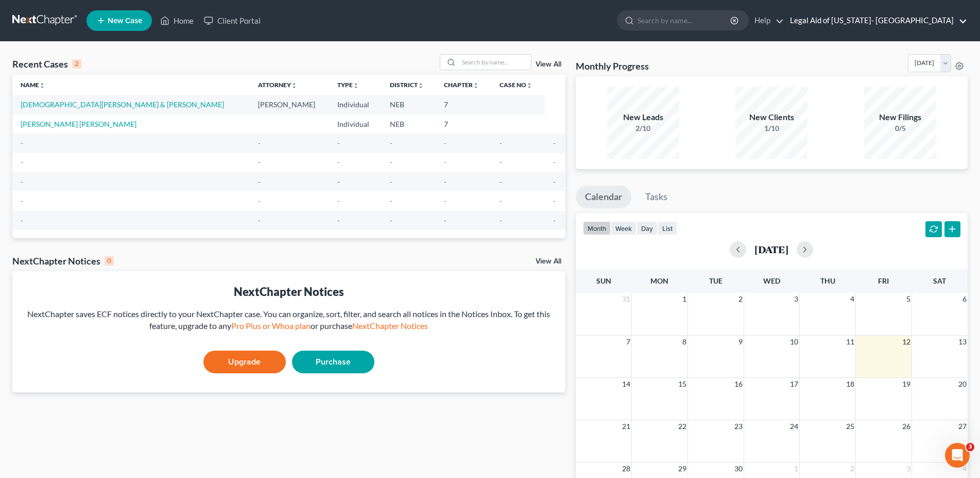 This screenshot has width=980, height=478. I want to click on span: 19, so click(907, 384).